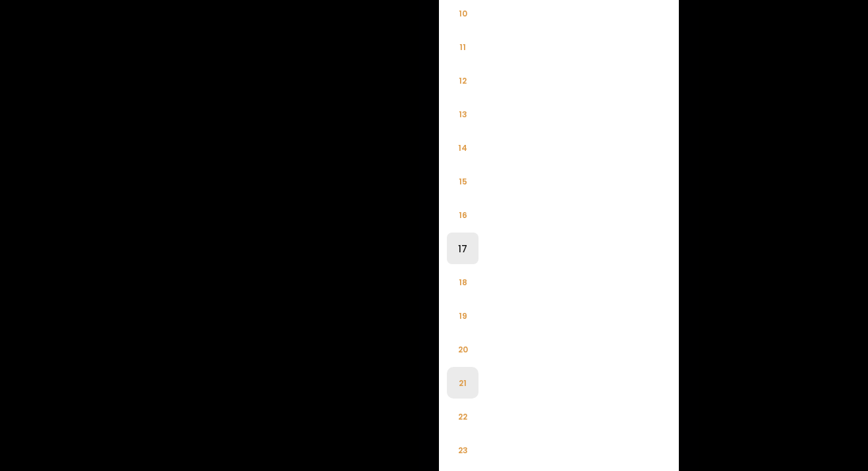  What do you see at coordinates (463, 349) in the screenshot?
I see `li: 20` at bounding box center [463, 349].